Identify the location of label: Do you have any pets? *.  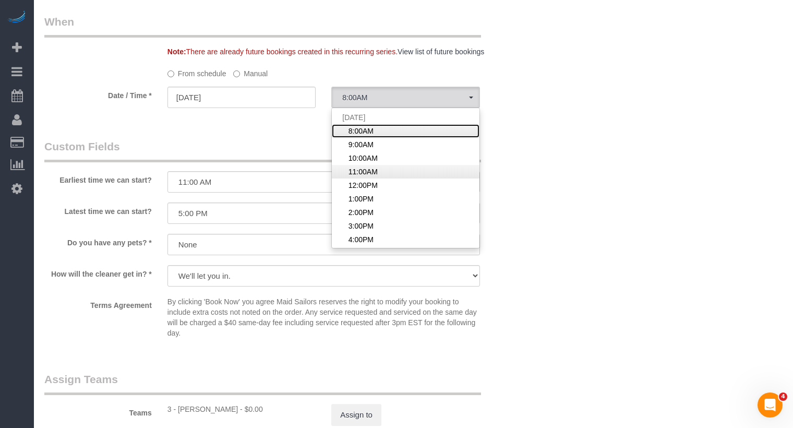
(98, 241).